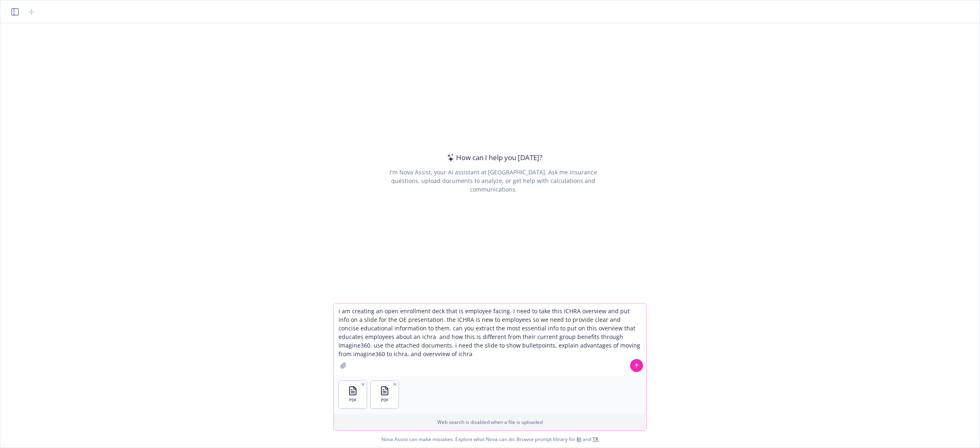 The width and height of the screenshot is (980, 448). Describe the element at coordinates (490, 438) in the screenshot. I see `span: Nova Assist can make mistakes. Explore what Nova can do: Browse prompt library for and` at that location.